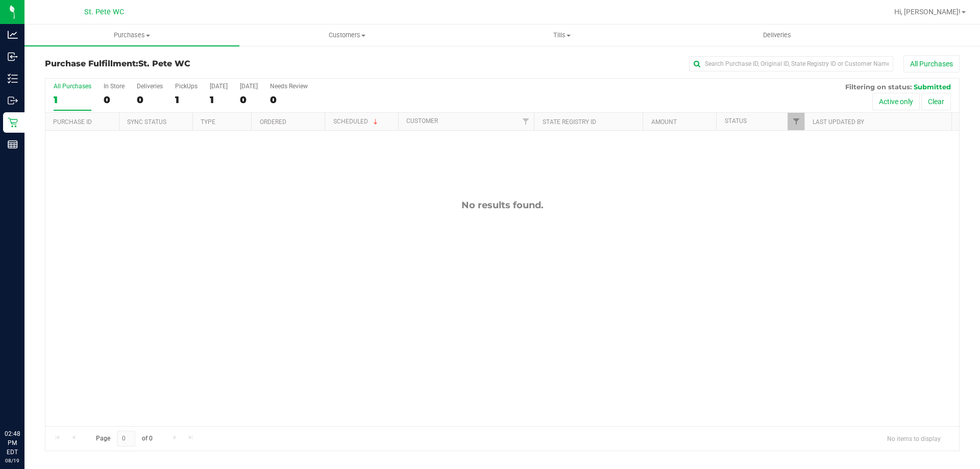 The height and width of the screenshot is (469, 980). What do you see at coordinates (502, 205) in the screenshot?
I see `div: No results found.` at bounding box center [502, 205].